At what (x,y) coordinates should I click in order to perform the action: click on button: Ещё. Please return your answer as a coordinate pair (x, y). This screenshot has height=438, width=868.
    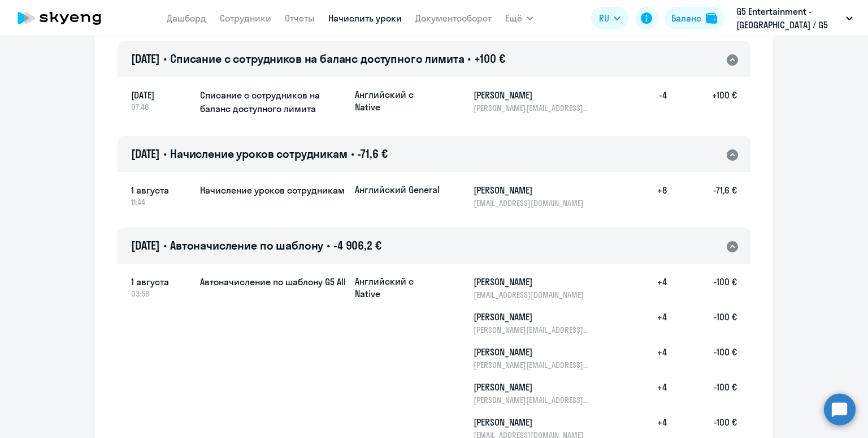
    Looking at the image, I should click on (520, 18).